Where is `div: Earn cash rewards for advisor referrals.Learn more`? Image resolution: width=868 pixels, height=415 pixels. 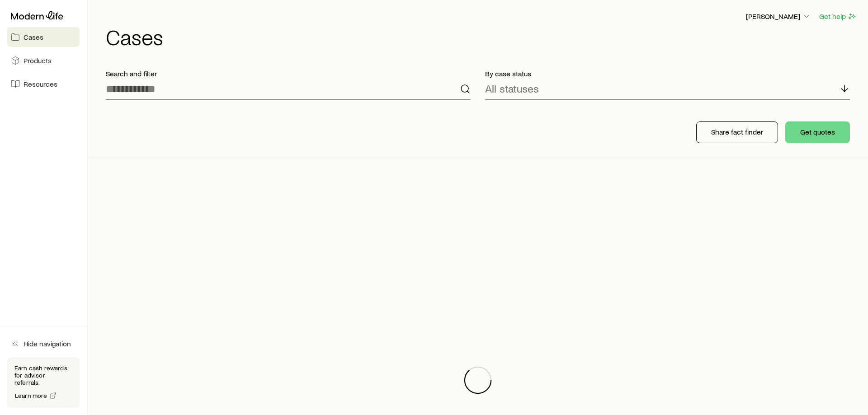
div: Earn cash rewards for advisor referrals.Learn more is located at coordinates (43, 382).